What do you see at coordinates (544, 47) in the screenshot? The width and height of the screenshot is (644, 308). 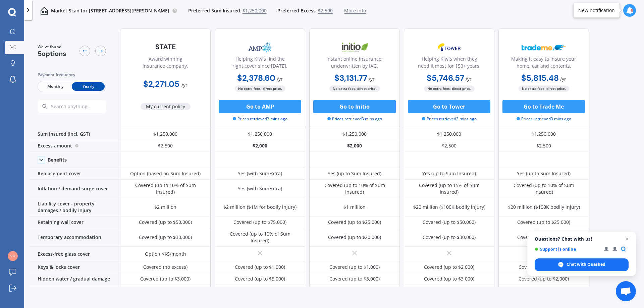 I see `img: Trademe.webp` at bounding box center [544, 47].